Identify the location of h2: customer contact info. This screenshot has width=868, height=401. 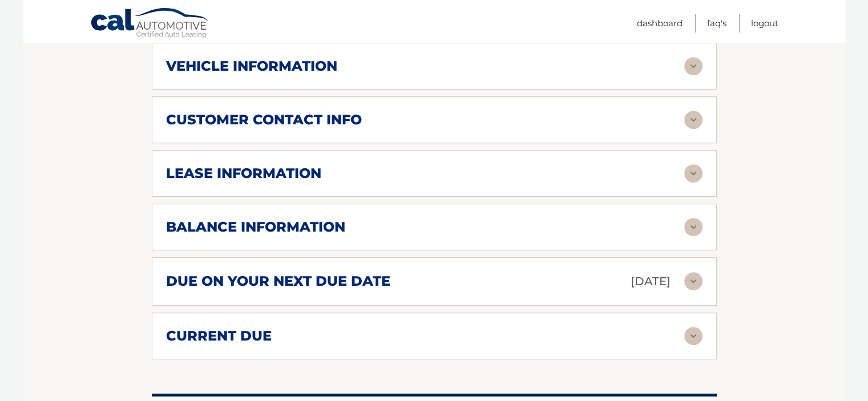
(264, 120).